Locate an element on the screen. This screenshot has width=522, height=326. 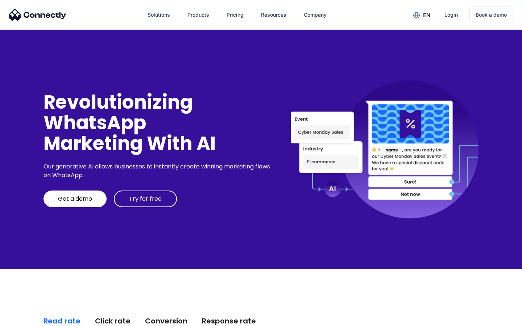
div: Conversion is located at coordinates (166, 321).